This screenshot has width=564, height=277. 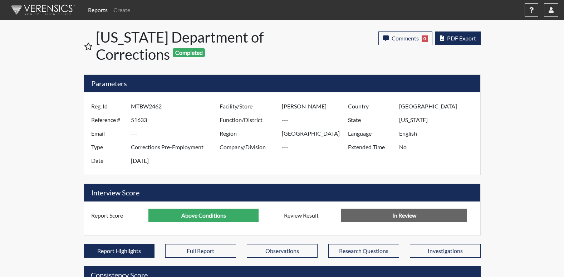 I want to click on h5: Parameters, so click(x=282, y=83).